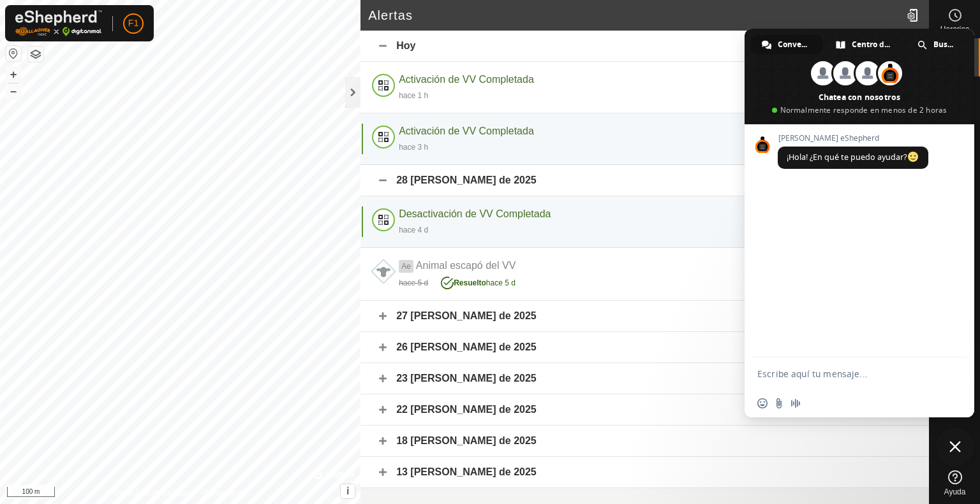 Image resolution: width=980 pixels, height=504 pixels. I want to click on a: Buscar en, so click(937, 45).